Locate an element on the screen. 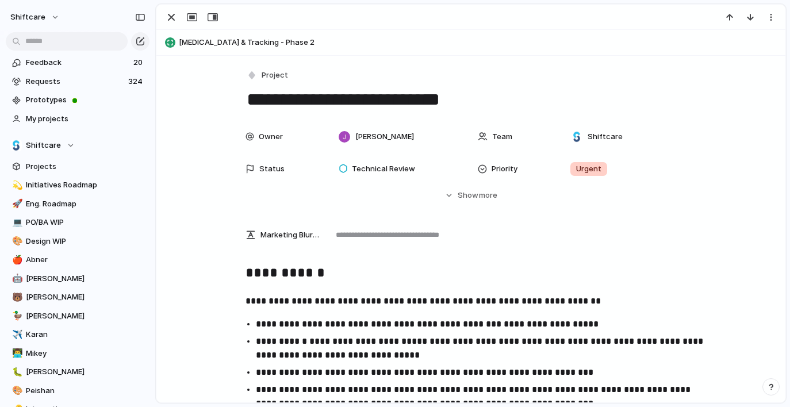  div: 🎨Design WIP is located at coordinates (78, 242).